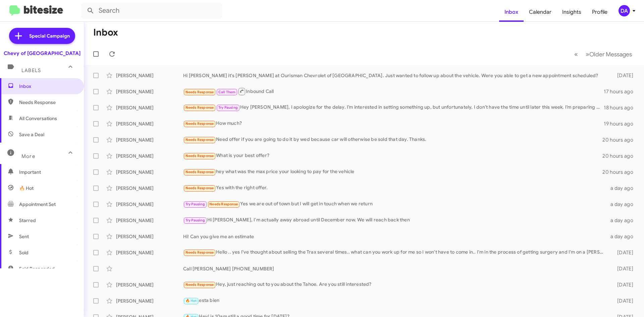 This screenshot has width=644, height=317. I want to click on div: 18 hours ago, so click(621, 108).